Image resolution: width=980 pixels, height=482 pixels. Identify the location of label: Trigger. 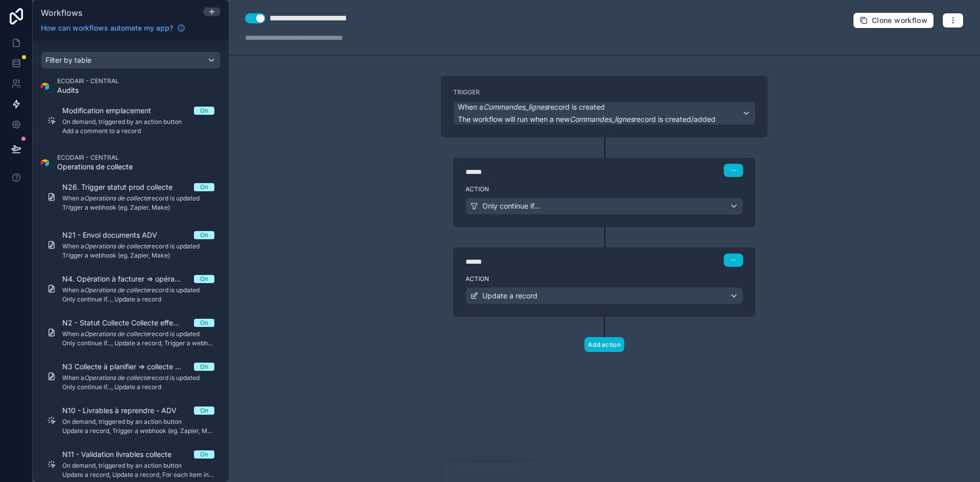
(604, 92).